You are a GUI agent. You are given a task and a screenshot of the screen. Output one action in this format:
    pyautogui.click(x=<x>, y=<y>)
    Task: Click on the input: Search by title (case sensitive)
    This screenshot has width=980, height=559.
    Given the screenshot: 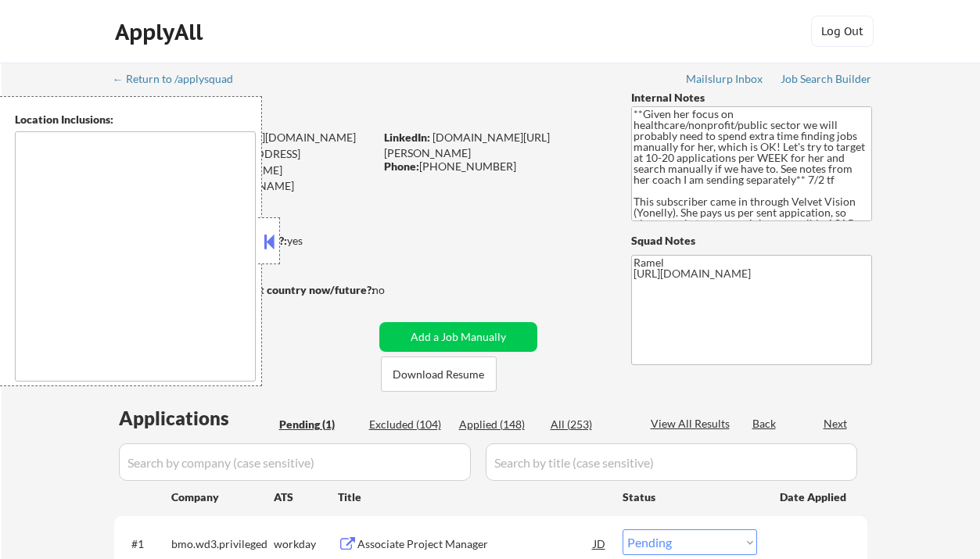 What is the action you would take?
    pyautogui.click(x=671, y=462)
    